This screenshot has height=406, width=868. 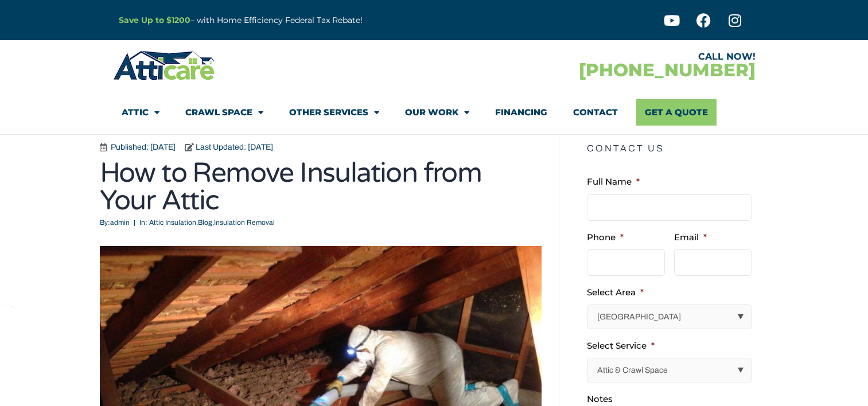 What do you see at coordinates (434, 112) in the screenshot?
I see `nav: Menu` at bounding box center [434, 112].